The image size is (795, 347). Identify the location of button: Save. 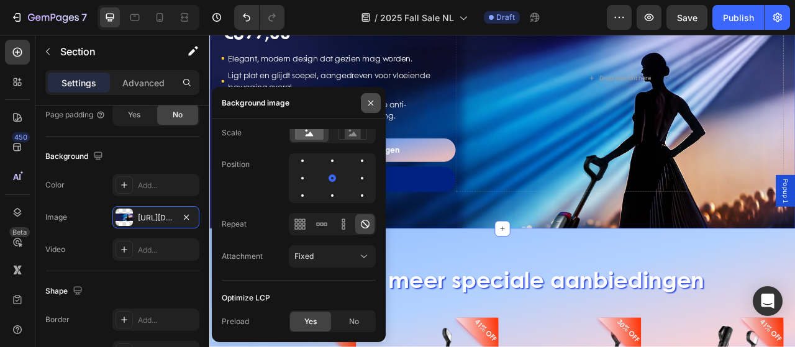
(687, 17).